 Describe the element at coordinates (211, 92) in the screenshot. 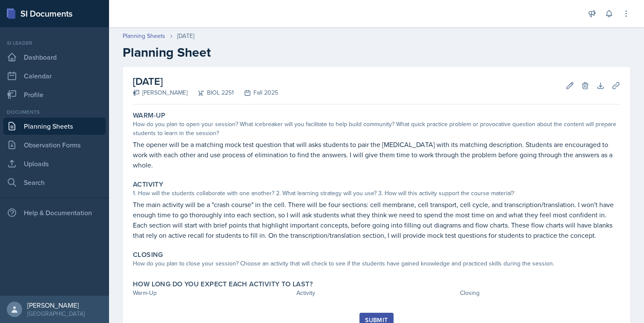

I see `div: BIOL 2251` at that location.